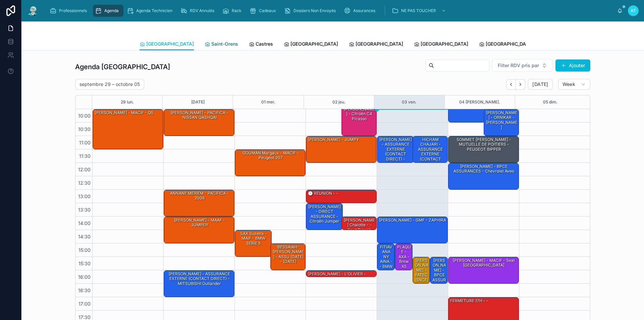  What do you see at coordinates (225, 44) in the screenshot?
I see `span: Saint-Orens` at bounding box center [225, 44].